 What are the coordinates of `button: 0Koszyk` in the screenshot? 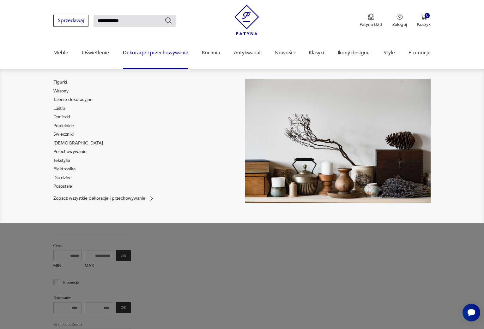 It's located at (424, 21).